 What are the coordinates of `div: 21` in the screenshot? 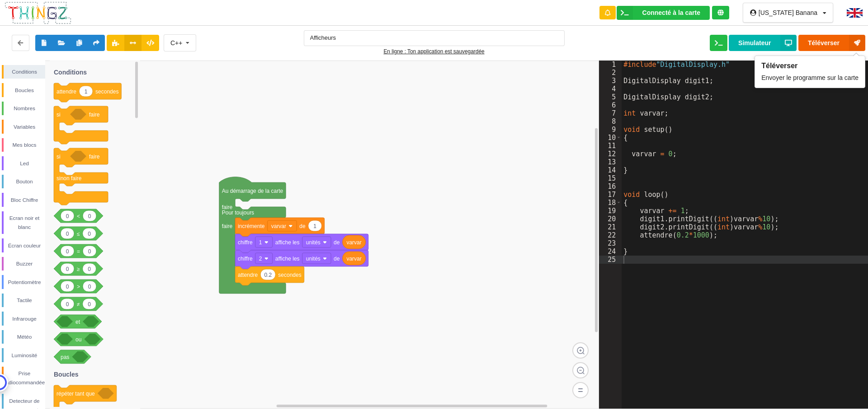 It's located at (611, 227).